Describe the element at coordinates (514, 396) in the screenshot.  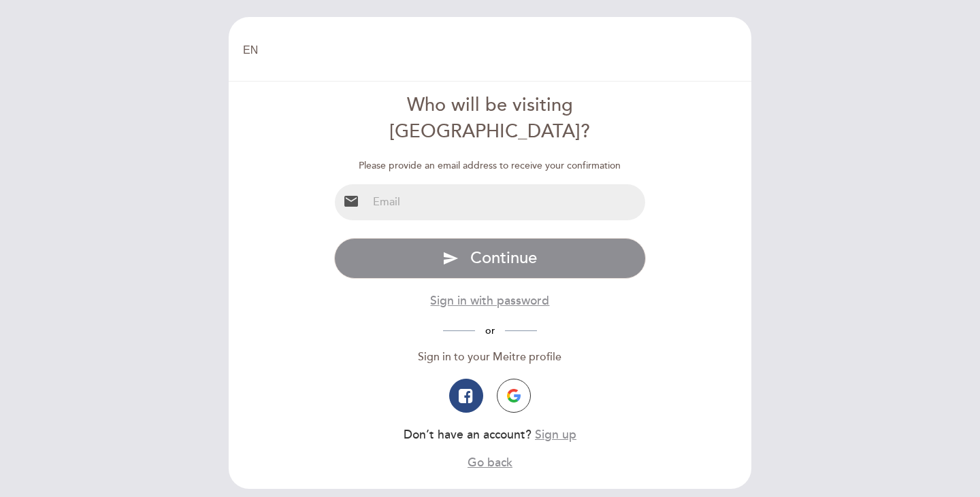
I see `img: icon-google.png` at that location.